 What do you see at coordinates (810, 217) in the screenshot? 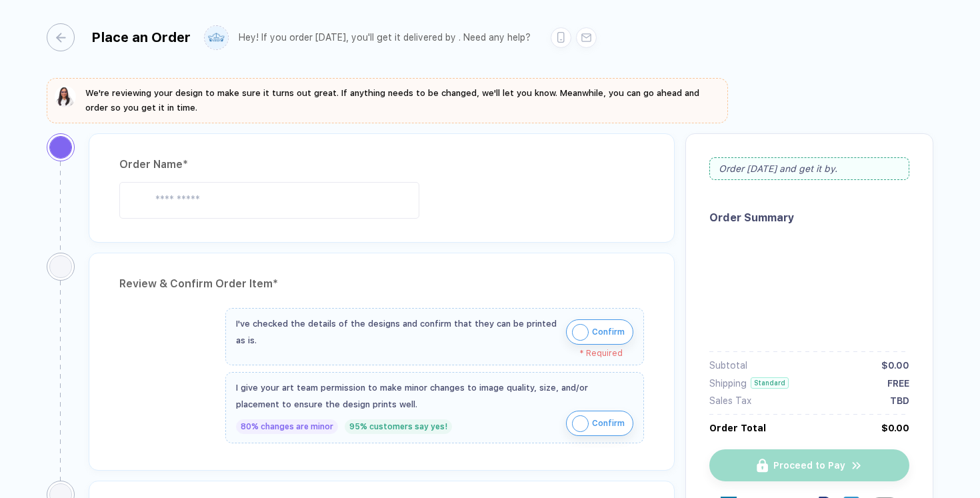
I see `div: Order Summary` at bounding box center [810, 217].